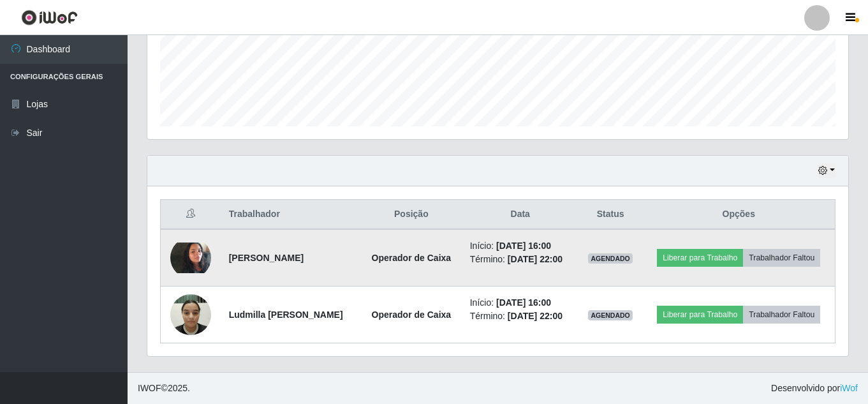  What do you see at coordinates (739, 215) in the screenshot?
I see `th: Opções` at bounding box center [739, 215].